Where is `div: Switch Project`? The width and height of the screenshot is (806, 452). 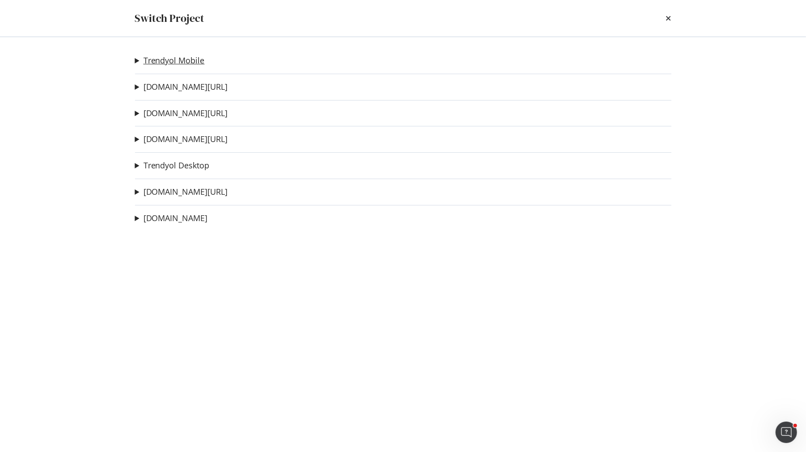 div: Switch Project is located at coordinates (170, 18).